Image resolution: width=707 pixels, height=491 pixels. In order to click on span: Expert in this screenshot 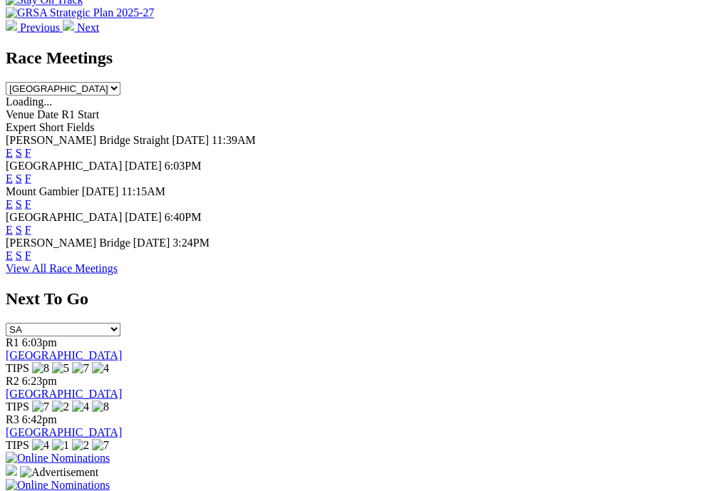, I will do `click(21, 126)`.